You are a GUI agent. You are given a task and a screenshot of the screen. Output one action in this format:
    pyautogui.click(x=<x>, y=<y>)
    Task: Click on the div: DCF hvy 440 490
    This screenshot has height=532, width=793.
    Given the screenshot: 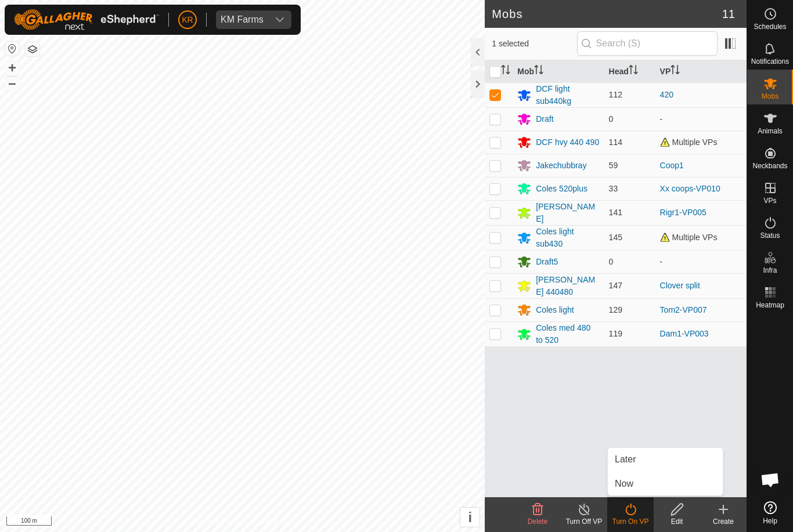 What is the action you would take?
    pyautogui.click(x=567, y=142)
    